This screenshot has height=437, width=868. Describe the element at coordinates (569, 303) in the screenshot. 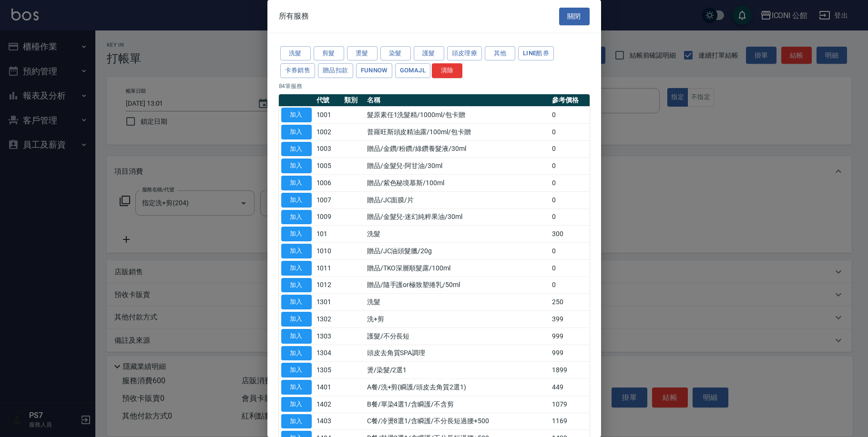

I see `td: 250` at that location.